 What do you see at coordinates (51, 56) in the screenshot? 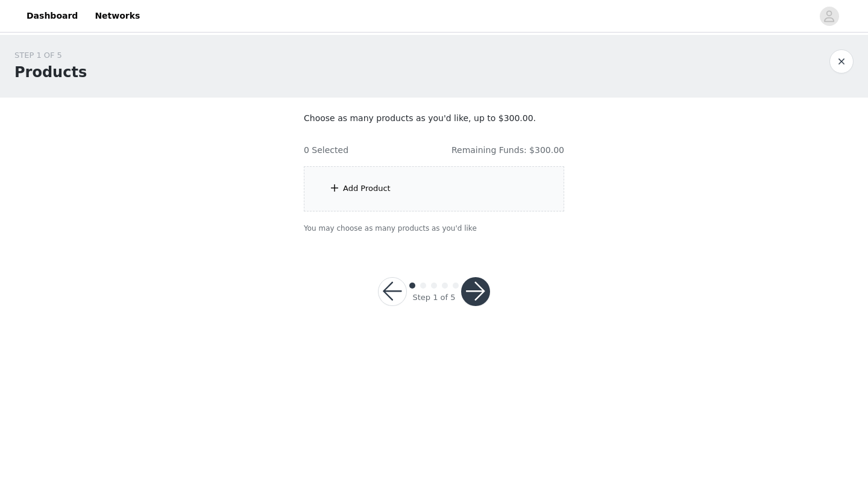
I see `div: STEP 1 OF 5` at bounding box center [51, 56].